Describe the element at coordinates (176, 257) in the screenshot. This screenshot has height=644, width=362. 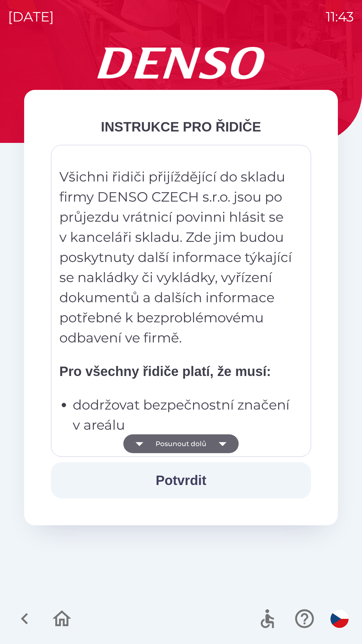
I see `p: Všichni řidiči přijíždějící do skladu firmy DENSO CZECH s.r.o. jsou po průjezdu vrátnicí povinni ...` at that location.